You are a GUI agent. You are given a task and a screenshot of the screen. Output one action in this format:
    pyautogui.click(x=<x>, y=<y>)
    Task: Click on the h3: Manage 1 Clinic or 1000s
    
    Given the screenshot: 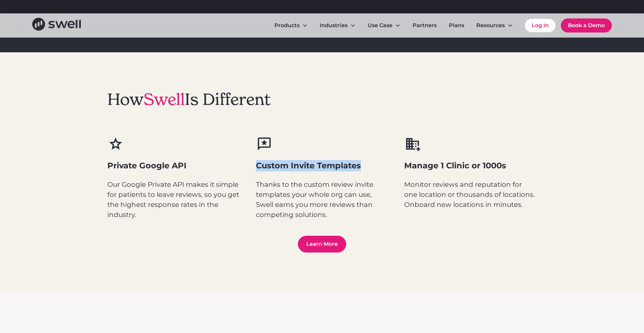 What is the action you would take?
    pyautogui.click(x=470, y=166)
    